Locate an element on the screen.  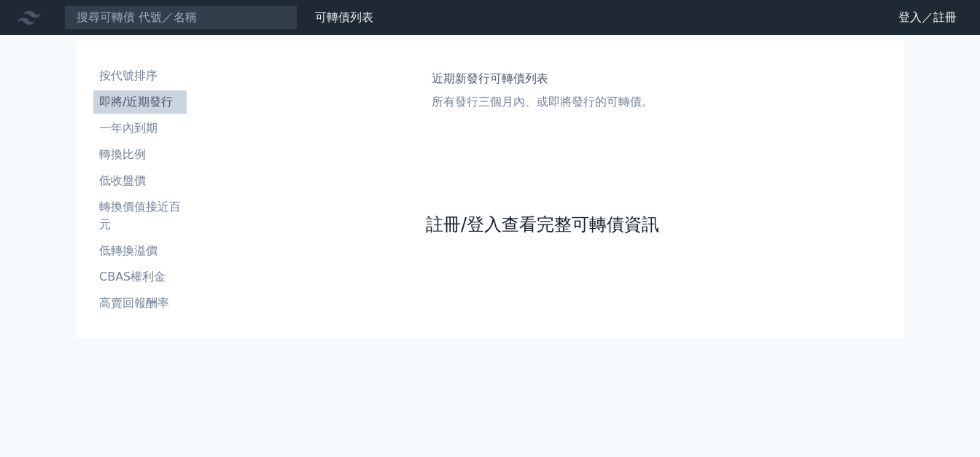
a: 轉換價值接近百元 is located at coordinates (140, 215).